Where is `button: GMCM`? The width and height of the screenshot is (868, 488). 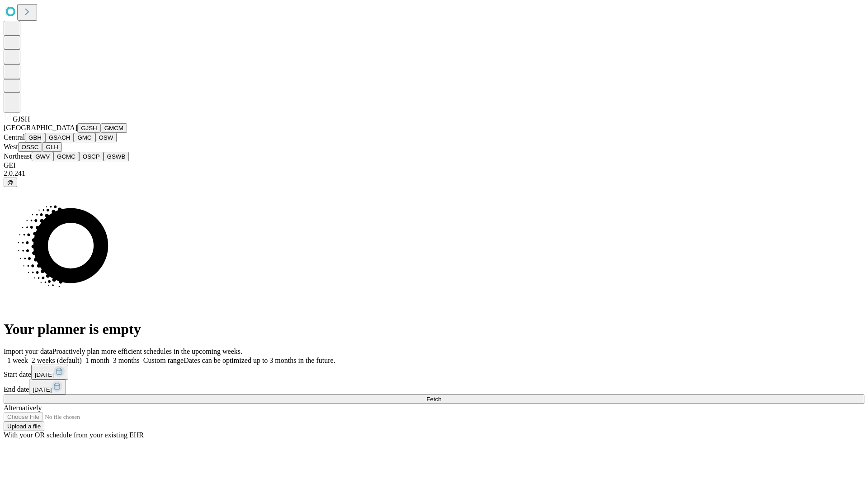
button: GMCM is located at coordinates (114, 128).